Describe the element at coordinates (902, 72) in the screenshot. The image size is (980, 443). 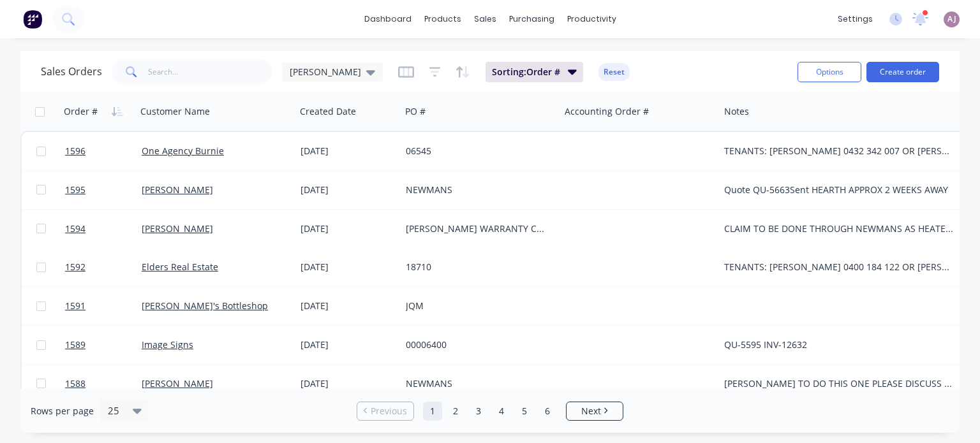
I see `button: Create order` at that location.